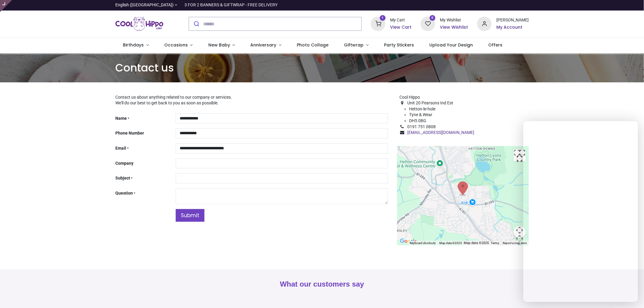 This screenshot has width=644, height=308. I want to click on span: Tyne & Wear, so click(421, 115).